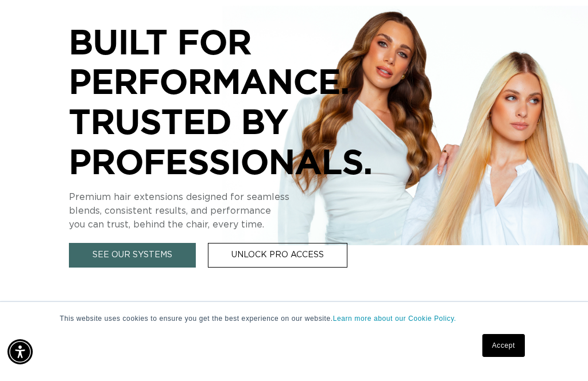 The height and width of the screenshot is (381, 588). I want to click on a: Learn more about our Cookie Policy., so click(394, 328).